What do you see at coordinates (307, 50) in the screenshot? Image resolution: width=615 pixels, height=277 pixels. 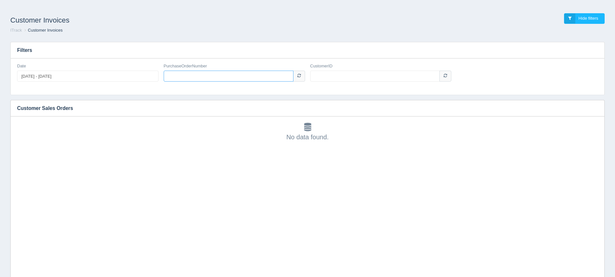 I see `h3: Filters` at bounding box center [307, 50].